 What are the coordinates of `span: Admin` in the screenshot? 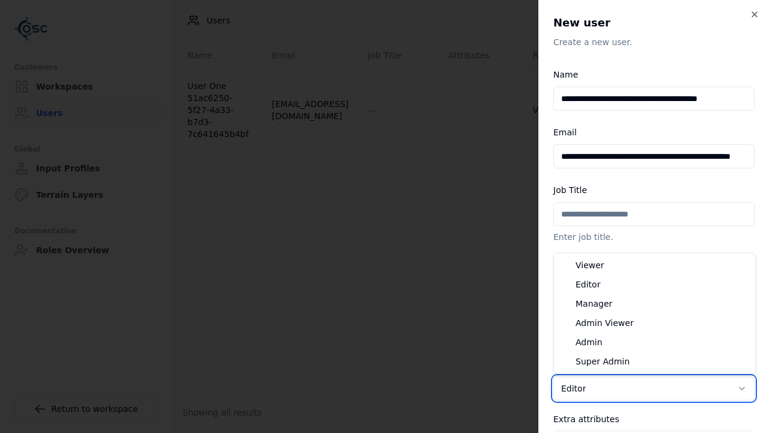 It's located at (589, 342).